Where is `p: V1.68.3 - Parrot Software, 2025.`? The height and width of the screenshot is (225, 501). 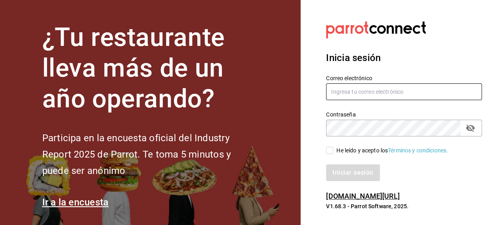
p: V1.68.3 - Parrot Software, 2025. is located at coordinates (404, 206).